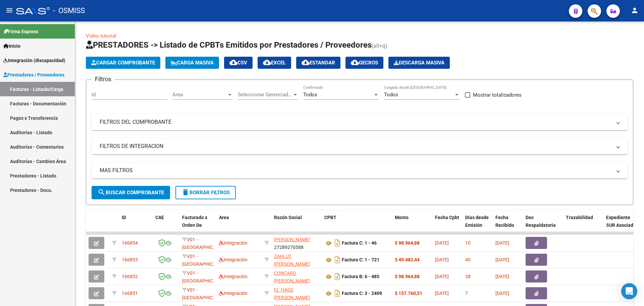 This screenshot has height=306, width=644. Describe the element at coordinates (419, 63) in the screenshot. I see `span: Descarga Masiva` at that location.